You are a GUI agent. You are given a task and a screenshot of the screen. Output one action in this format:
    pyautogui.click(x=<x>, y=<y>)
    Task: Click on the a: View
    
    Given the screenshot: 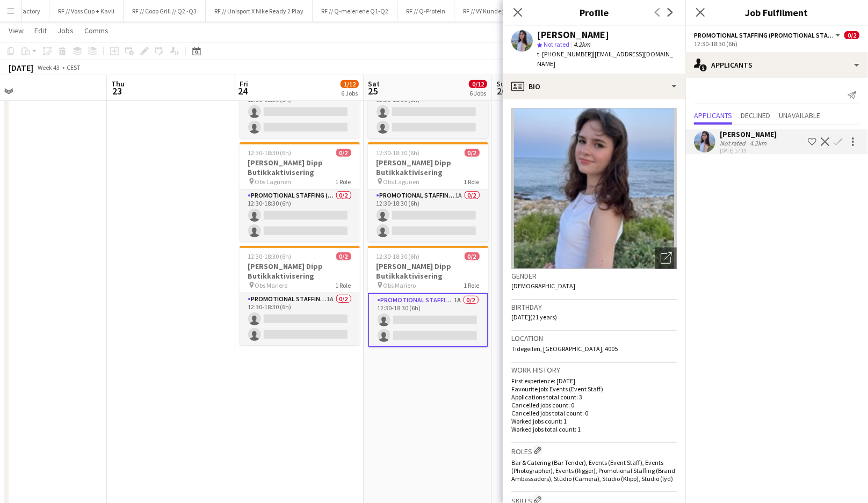 What is the action you would take?
    pyautogui.click(x=16, y=30)
    